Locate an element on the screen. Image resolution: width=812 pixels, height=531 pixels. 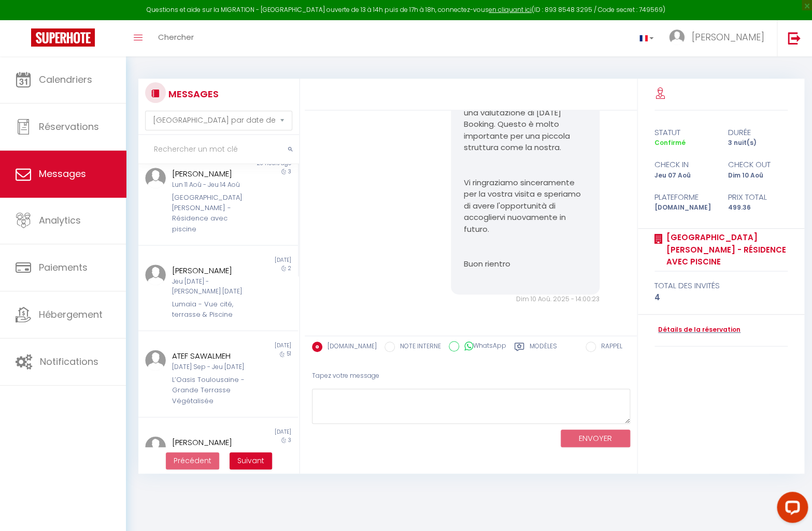
div: statut is located at coordinates (684, 133).